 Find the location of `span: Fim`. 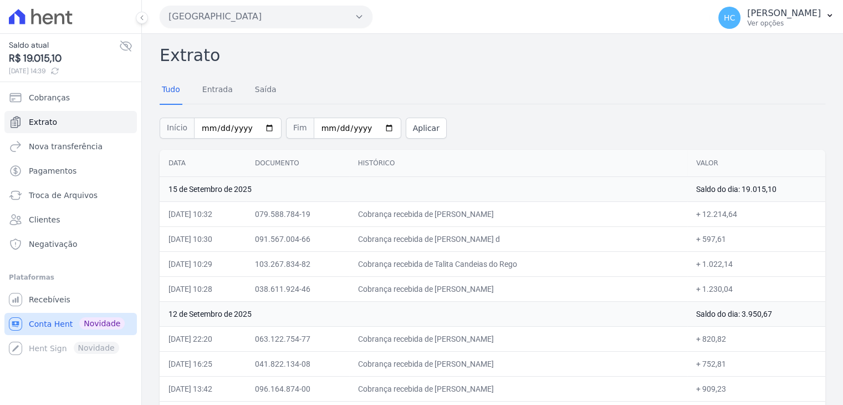

span: Fim is located at coordinates (300, 128).